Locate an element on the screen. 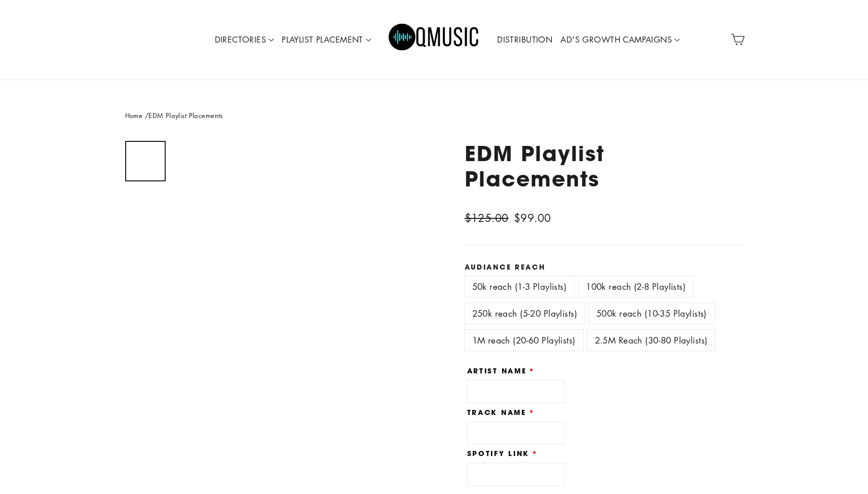 Image resolution: width=868 pixels, height=494 pixels. label: Track Name is located at coordinates (501, 412).